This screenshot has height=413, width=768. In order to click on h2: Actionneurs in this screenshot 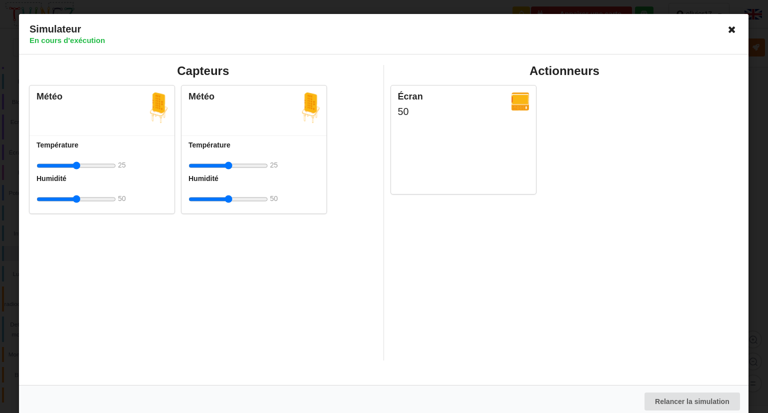, I will do `click(565, 71)`.